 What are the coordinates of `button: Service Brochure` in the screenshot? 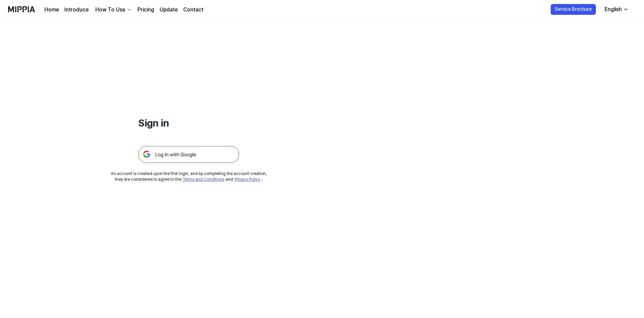 It's located at (573, 9).